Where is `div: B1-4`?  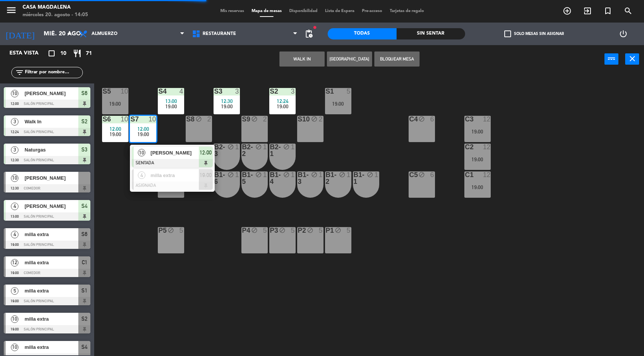
div: B1-4 is located at coordinates (270, 179).